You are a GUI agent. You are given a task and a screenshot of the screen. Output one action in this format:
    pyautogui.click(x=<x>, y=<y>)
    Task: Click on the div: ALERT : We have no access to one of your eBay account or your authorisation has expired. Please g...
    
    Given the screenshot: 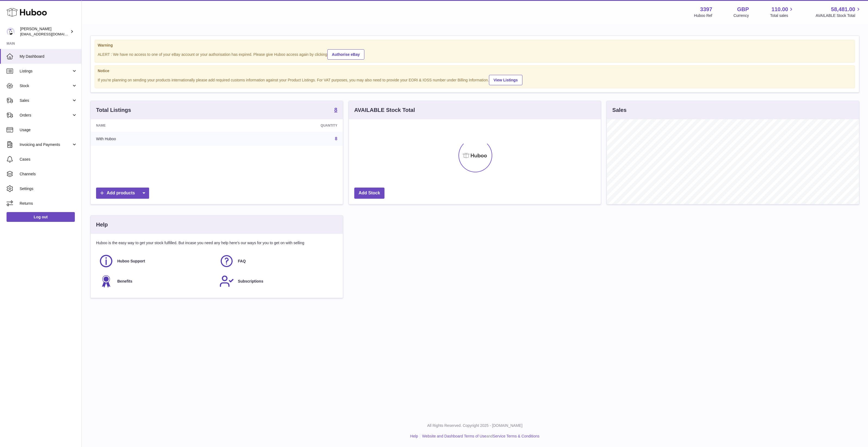 What is the action you would take?
    pyautogui.click(x=475, y=54)
    